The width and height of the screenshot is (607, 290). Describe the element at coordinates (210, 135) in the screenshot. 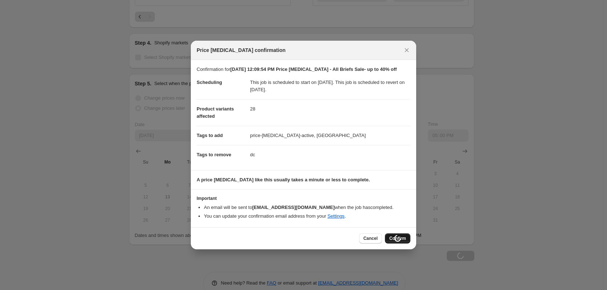

I see `span: Tags to add` at that location.